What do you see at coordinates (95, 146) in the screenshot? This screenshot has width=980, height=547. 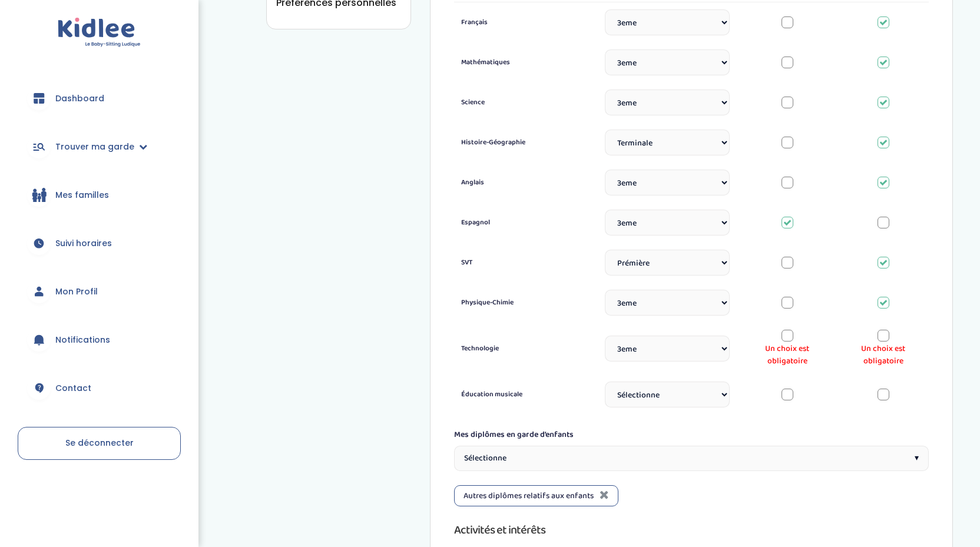 I see `span: Trouver ma garde` at bounding box center [95, 146].